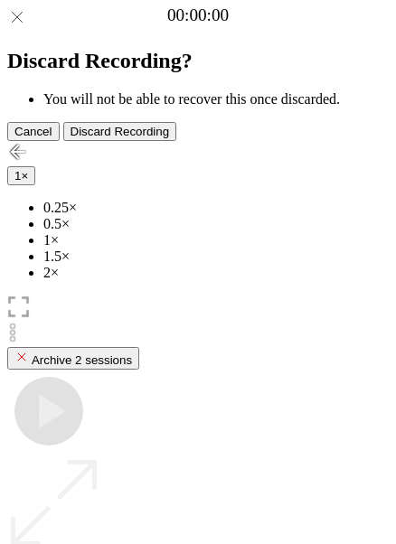 The image size is (396, 544). What do you see at coordinates (120, 131) in the screenshot?
I see `button: Discard Recording` at bounding box center [120, 131].